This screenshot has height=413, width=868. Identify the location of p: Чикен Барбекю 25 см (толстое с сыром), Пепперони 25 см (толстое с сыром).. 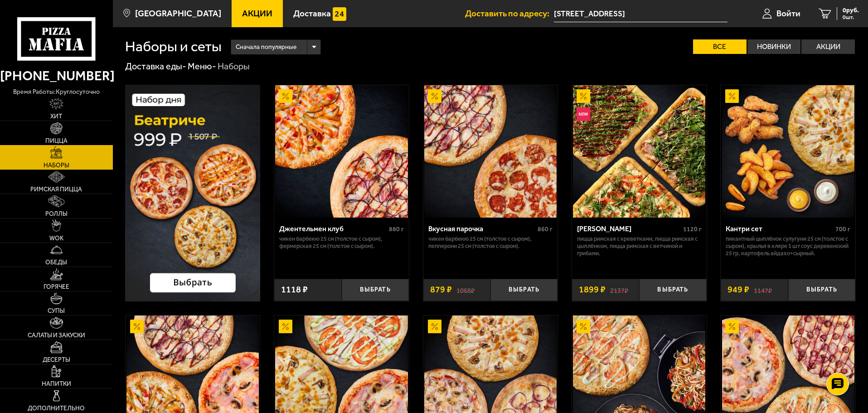
(490, 242).